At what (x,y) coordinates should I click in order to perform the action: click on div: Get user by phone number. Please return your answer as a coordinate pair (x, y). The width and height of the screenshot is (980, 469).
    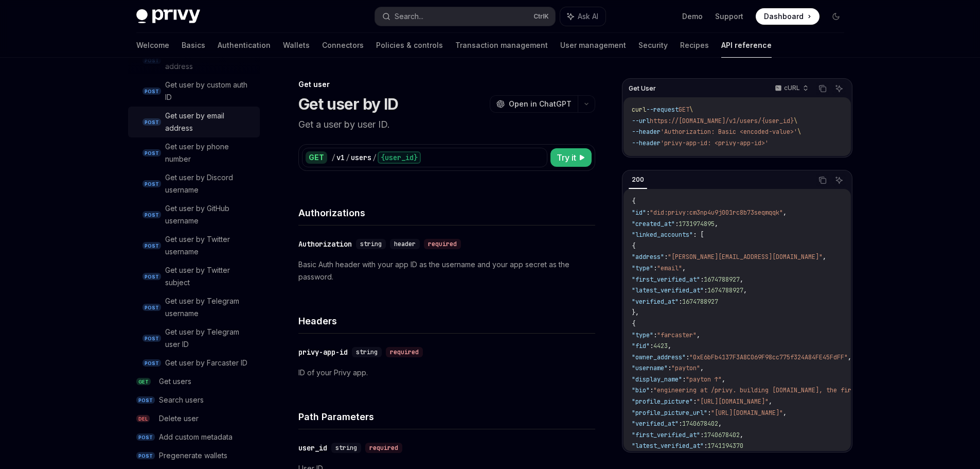
    Looking at the image, I should click on (209, 153).